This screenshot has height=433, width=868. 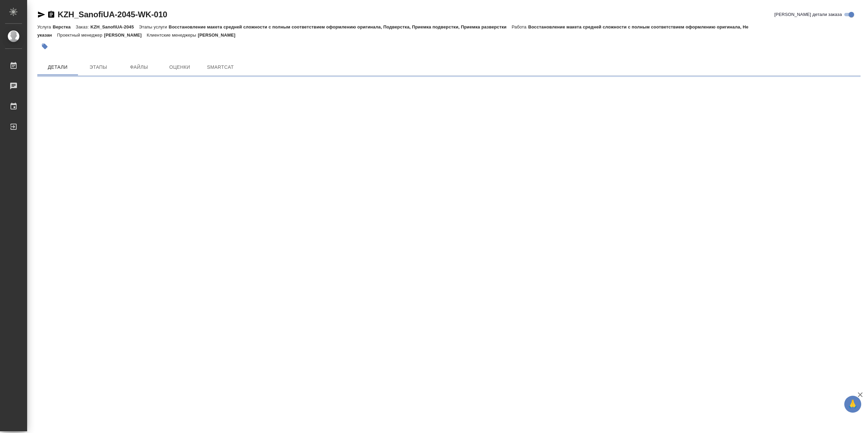 I want to click on p: Клиентские менеджеры, so click(x=173, y=35).